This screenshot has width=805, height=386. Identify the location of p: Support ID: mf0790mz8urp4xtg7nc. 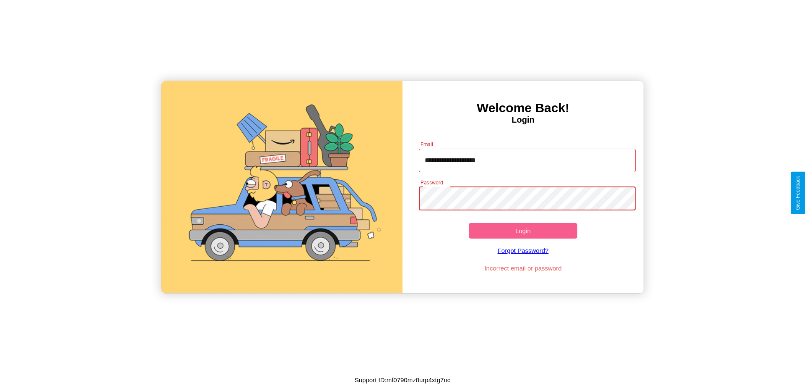
(403, 379).